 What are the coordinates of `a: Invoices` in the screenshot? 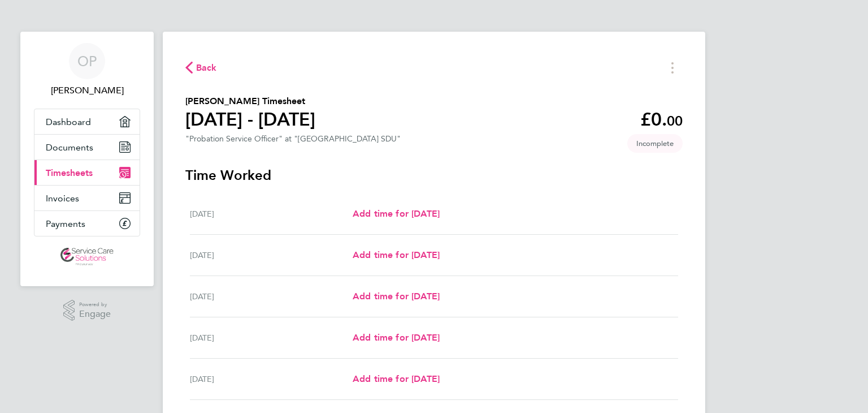 It's located at (87, 198).